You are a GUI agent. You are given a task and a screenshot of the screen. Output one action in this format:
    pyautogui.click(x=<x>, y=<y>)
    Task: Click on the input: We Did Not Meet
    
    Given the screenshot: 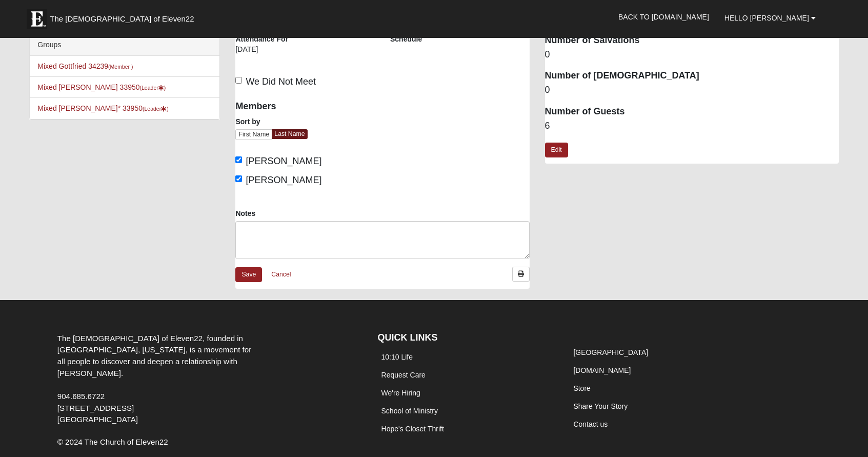 What is the action you would take?
    pyautogui.click(x=238, y=80)
    